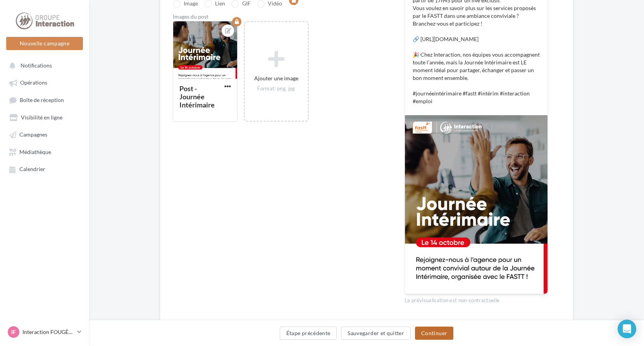  Describe the element at coordinates (44, 151) in the screenshot. I see `a: Médiathèque` at that location.